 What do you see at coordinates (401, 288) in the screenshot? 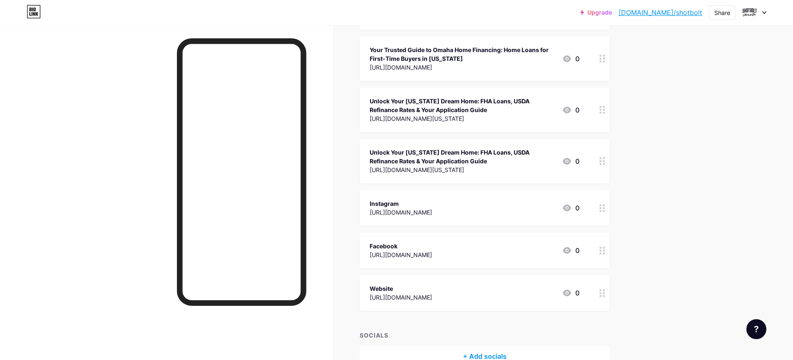
I see `div: Website` at bounding box center [401, 288].